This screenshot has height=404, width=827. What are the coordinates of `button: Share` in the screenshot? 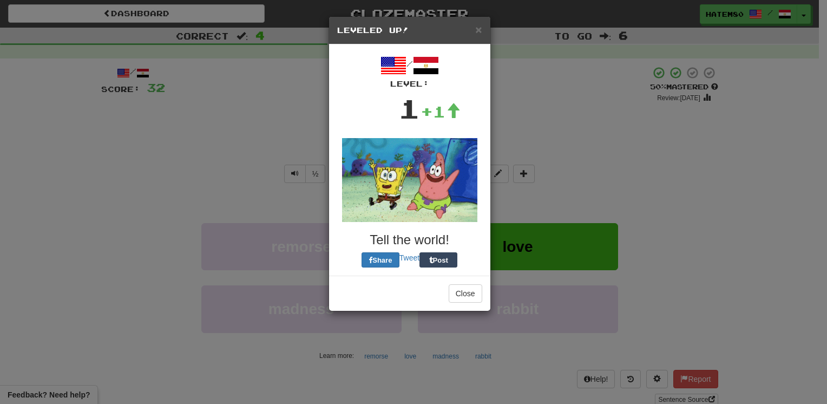 It's located at (380, 260).